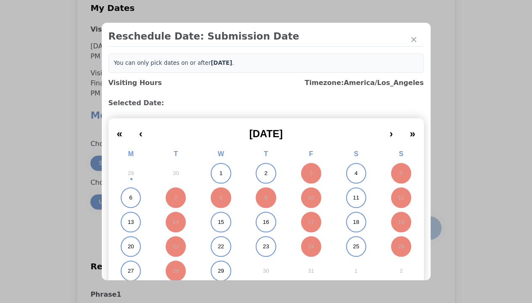 The width and height of the screenshot is (532, 303). What do you see at coordinates (311, 222) in the screenshot?
I see `button: October 17, 2025` at bounding box center [311, 222].